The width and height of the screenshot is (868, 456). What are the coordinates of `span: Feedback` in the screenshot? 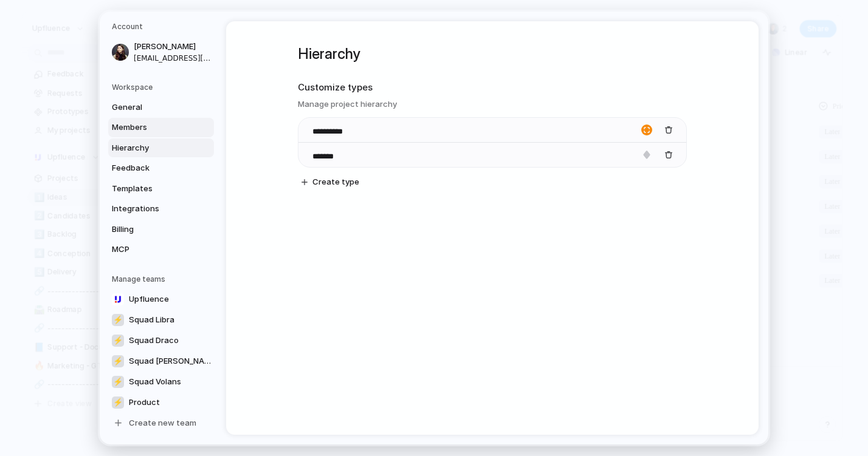 It's located at (151, 168).